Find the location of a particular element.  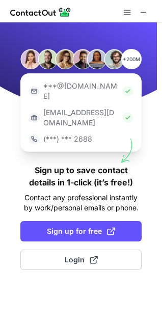

p: Contact any professional instantly by work/personal emails or phone. is located at coordinates (81, 203).